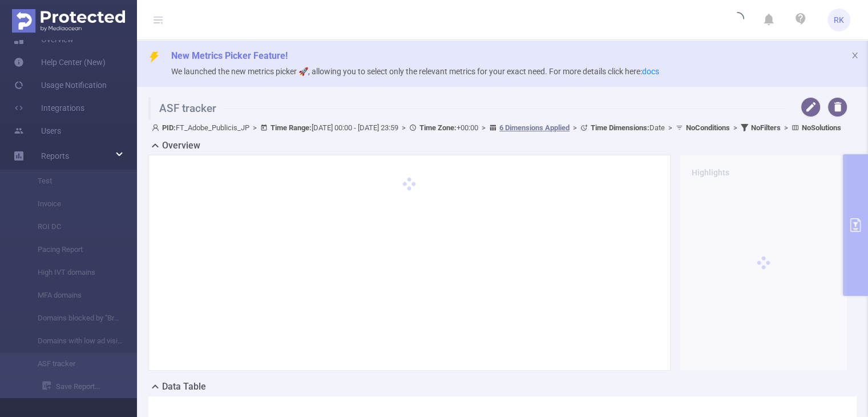 This screenshot has height=417, width=868. Describe the element at coordinates (467, 109) in the screenshot. I see `h1: ASF tracker` at that location.